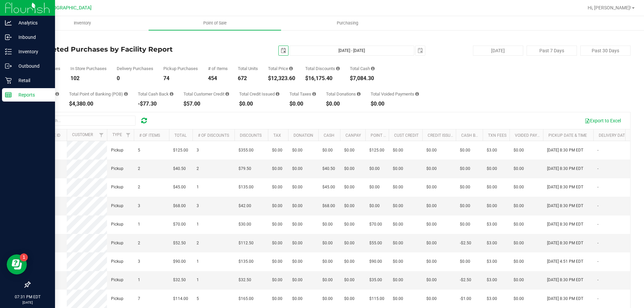 This screenshot has height=308, width=644. Describe the element at coordinates (8, 51) in the screenshot. I see `inline-svg: Inventory` at that location.